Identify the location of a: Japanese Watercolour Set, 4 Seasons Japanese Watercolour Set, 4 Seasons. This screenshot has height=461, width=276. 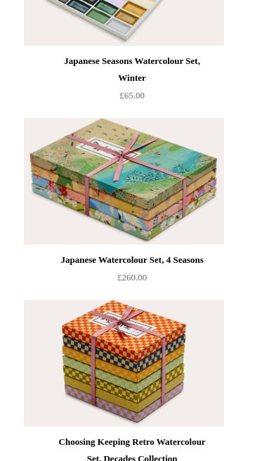
(152, 181).